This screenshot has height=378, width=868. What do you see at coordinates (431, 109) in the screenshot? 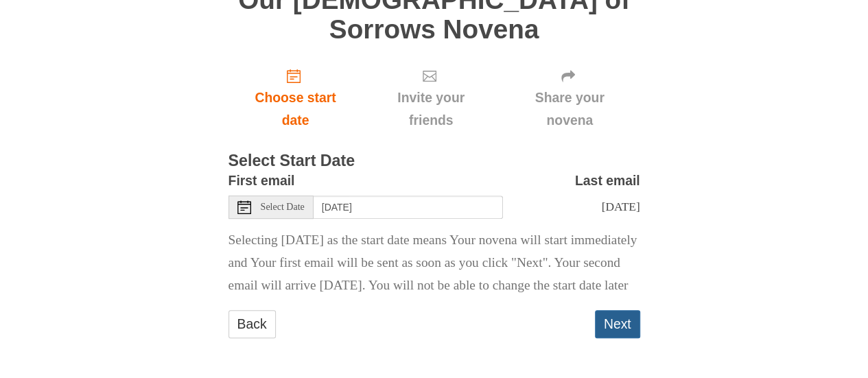
I see `span: Invite your friends` at bounding box center [431, 109].